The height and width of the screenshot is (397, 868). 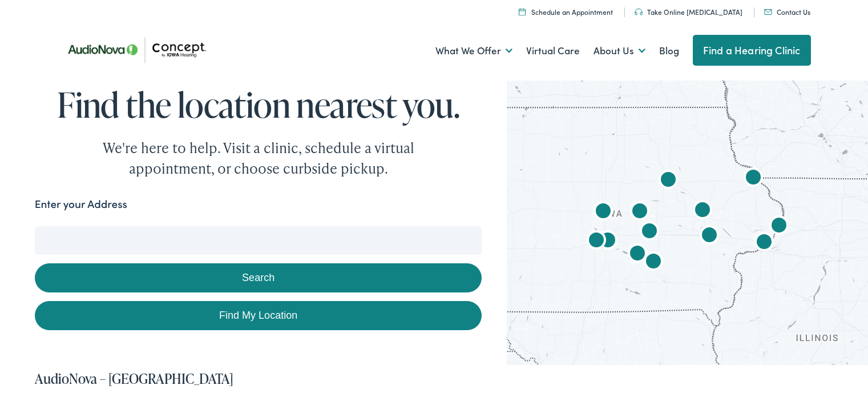 I want to click on a: Schedule an Appointment, so click(x=566, y=11).